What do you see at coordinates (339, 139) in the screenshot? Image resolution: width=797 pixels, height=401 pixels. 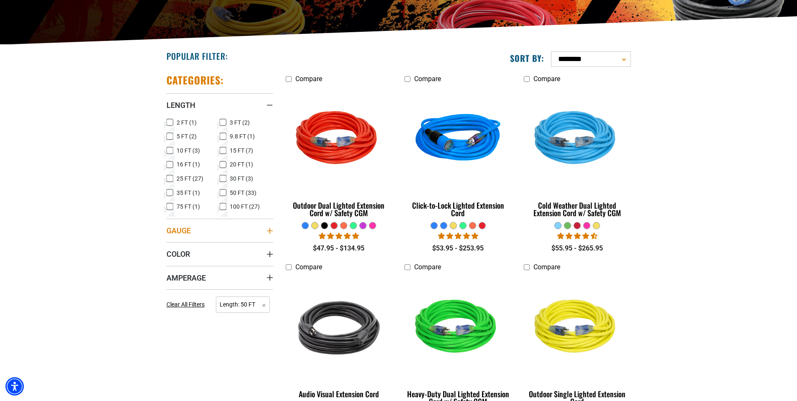 I see `img: Red` at bounding box center [339, 139].